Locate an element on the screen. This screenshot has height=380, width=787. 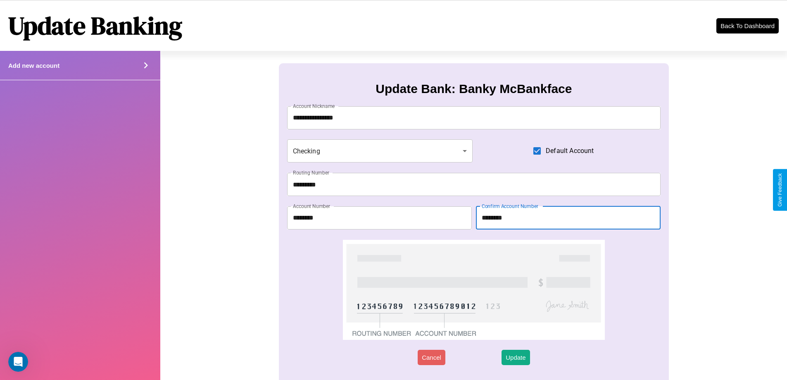
button: Cancel is located at coordinates (431, 357).